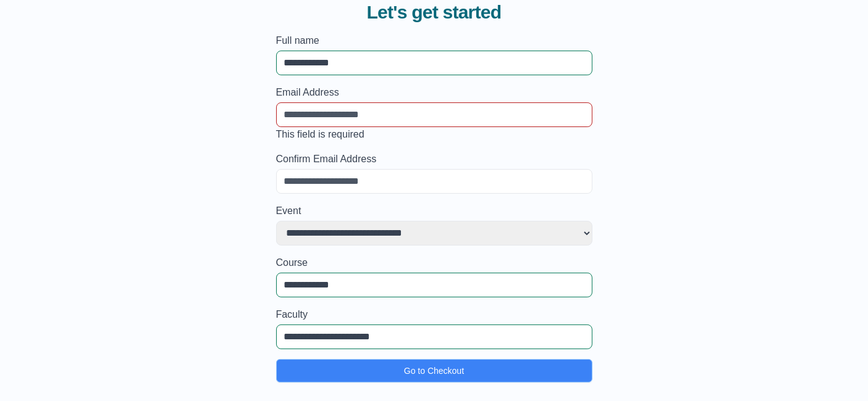 Image resolution: width=868 pixels, height=401 pixels. Describe the element at coordinates (435, 263) in the screenshot. I see `label: Course` at that location.